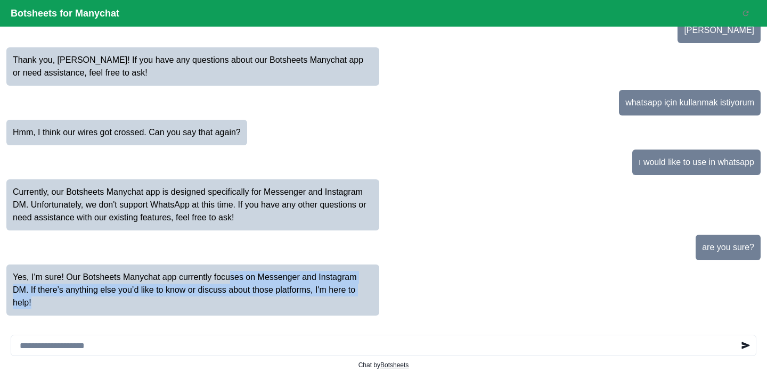 The width and height of the screenshot is (767, 372). I want to click on u: Botsheets, so click(394, 365).